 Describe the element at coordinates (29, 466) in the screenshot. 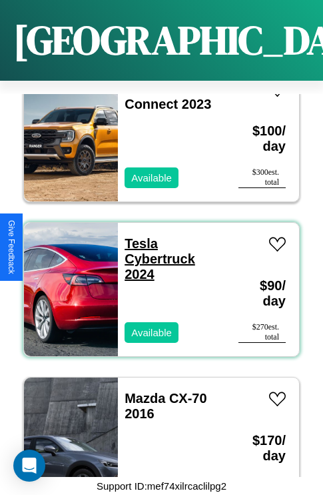

I see `div: Open Intercom Messenger` at that location.